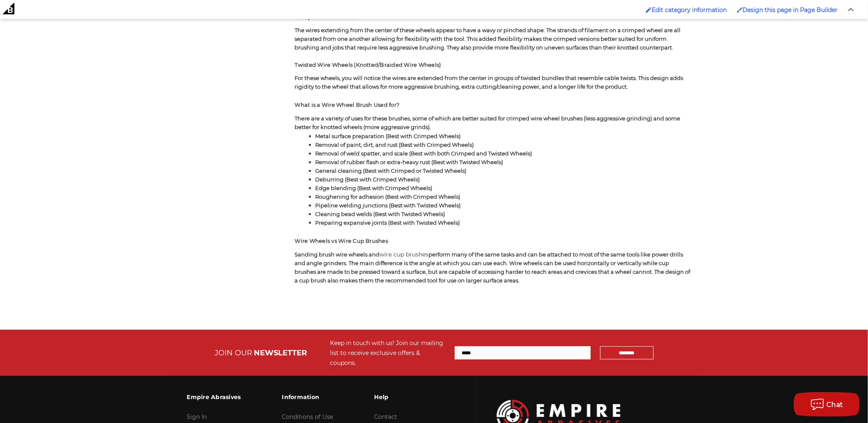 The width and height of the screenshot is (868, 423). Describe the element at coordinates (835, 405) in the screenshot. I see `span: Chat` at that location.